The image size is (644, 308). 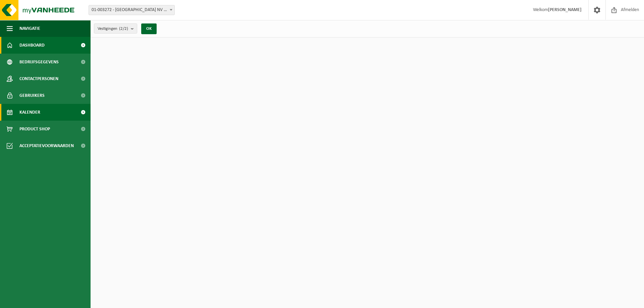 What do you see at coordinates (30, 112) in the screenshot?
I see `span: Kalender` at bounding box center [30, 112].